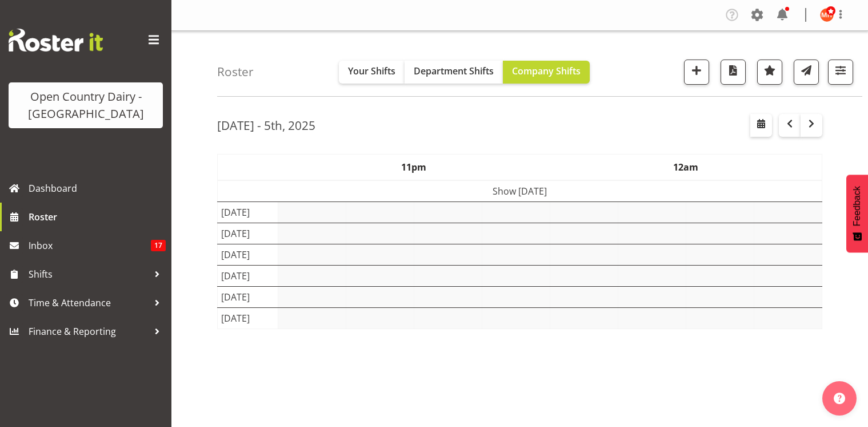 The image size is (868, 427). What do you see at coordinates (454, 71) in the screenshot?
I see `span: Department Shifts` at bounding box center [454, 71].